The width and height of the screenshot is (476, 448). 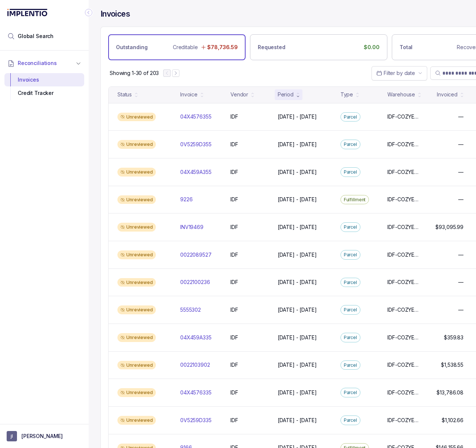 What do you see at coordinates (124, 94) in the screenshot?
I see `div: Status` at bounding box center [124, 94].